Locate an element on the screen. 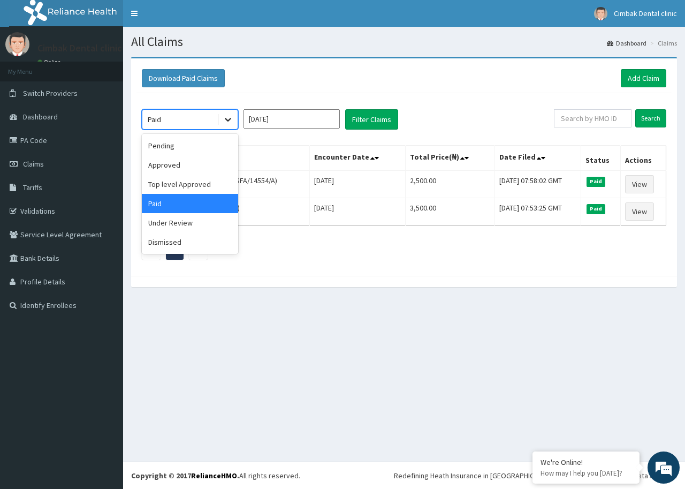 This screenshot has width=685, height=489. div: Approved is located at coordinates (190, 165).